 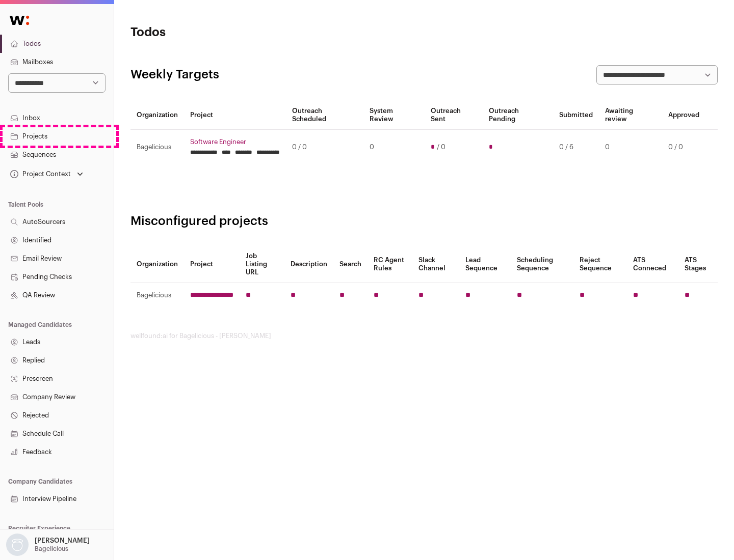 What do you see at coordinates (454, 115) in the screenshot?
I see `th: Outreach Sent` at bounding box center [454, 115].